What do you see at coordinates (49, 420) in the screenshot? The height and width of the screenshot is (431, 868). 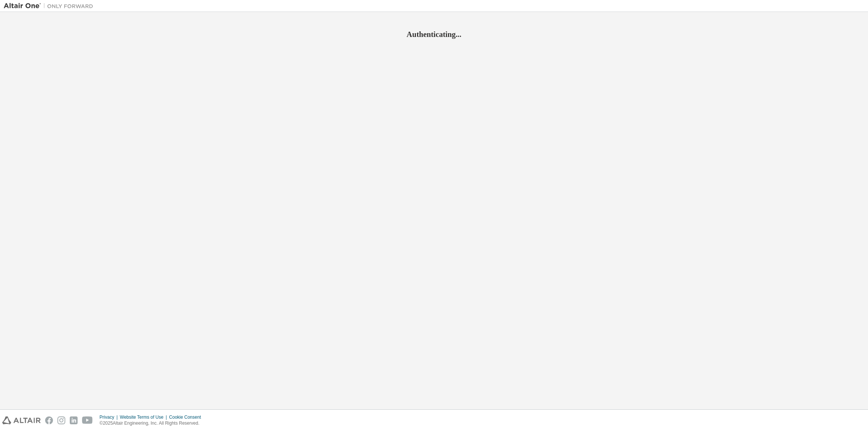 I see `img: facebook.svg` at bounding box center [49, 420].